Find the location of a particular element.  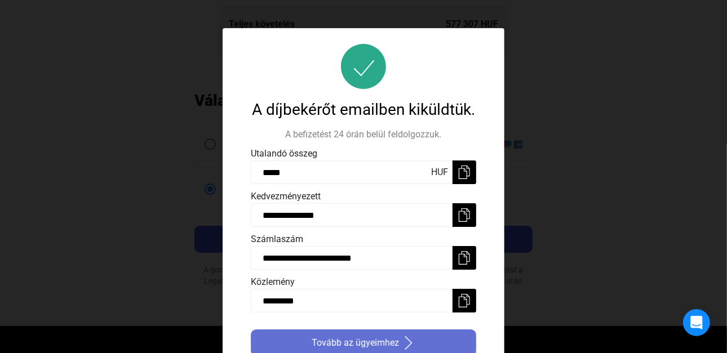

img: arrow-right-white is located at coordinates (408, 343).